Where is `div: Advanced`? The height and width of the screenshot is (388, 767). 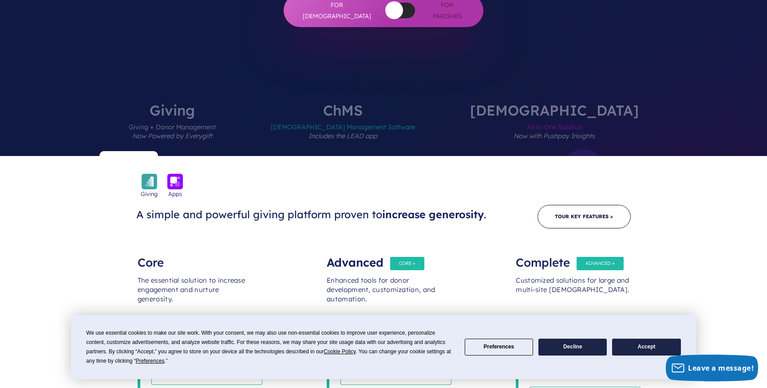 div: Advanced is located at coordinates (384, 258).